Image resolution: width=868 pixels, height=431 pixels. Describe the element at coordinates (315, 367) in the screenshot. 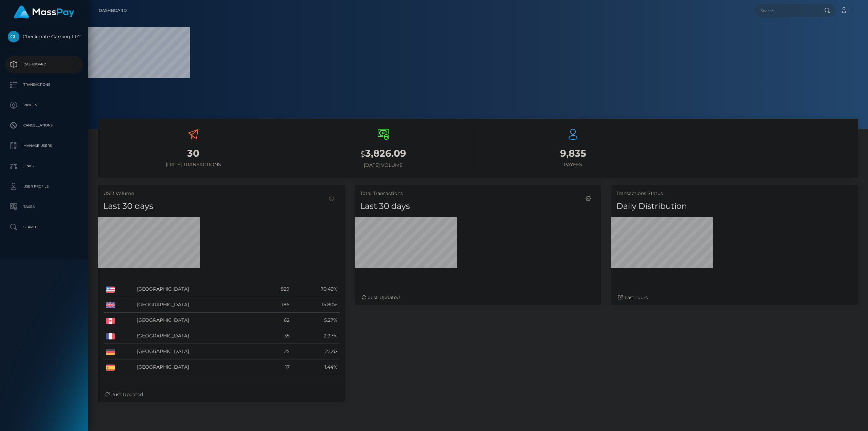

I see `td: 1.44%` at that location.